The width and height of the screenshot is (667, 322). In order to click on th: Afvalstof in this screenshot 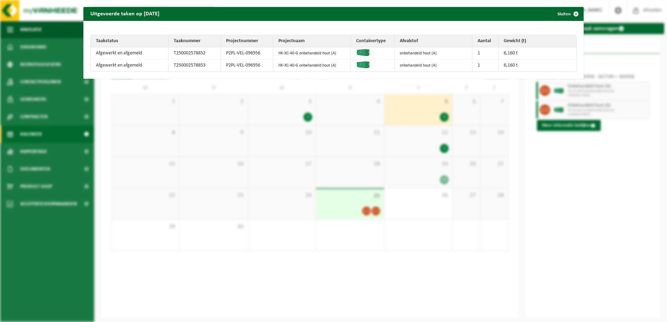, I will do `click(433, 41)`.